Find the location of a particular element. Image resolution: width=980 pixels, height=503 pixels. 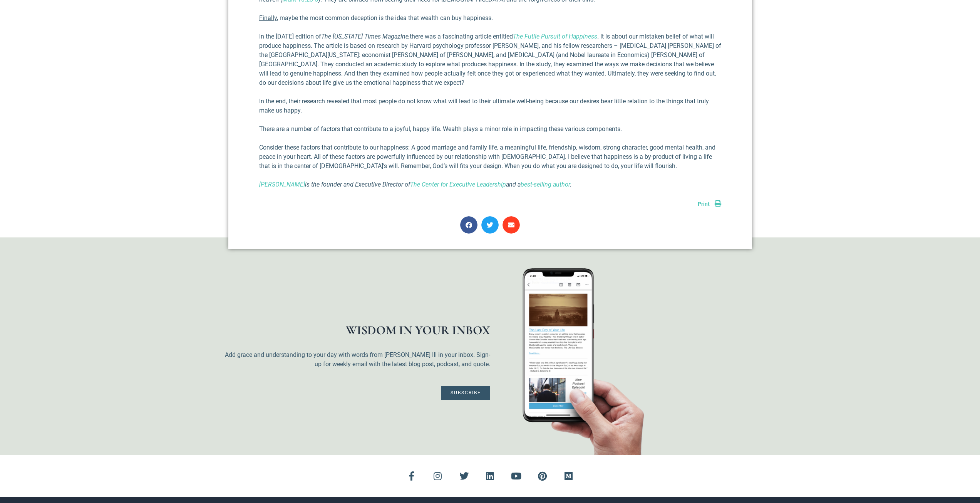

p: In the end, their research revealed that most people do not know what will lead to their ultimate... is located at coordinates (490, 106).